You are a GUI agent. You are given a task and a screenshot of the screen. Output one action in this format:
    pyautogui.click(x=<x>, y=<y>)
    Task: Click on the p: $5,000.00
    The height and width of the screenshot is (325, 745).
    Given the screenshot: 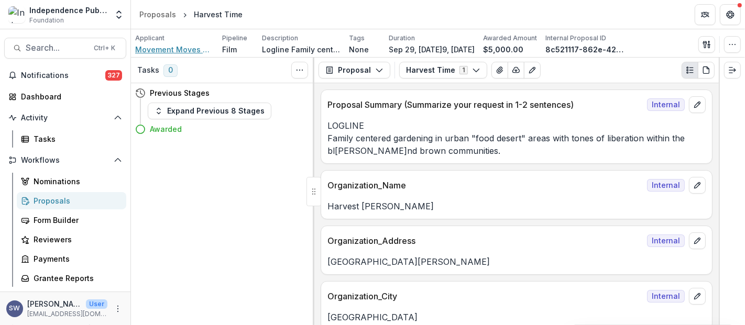 What is the action you would take?
    pyautogui.click(x=503, y=49)
    